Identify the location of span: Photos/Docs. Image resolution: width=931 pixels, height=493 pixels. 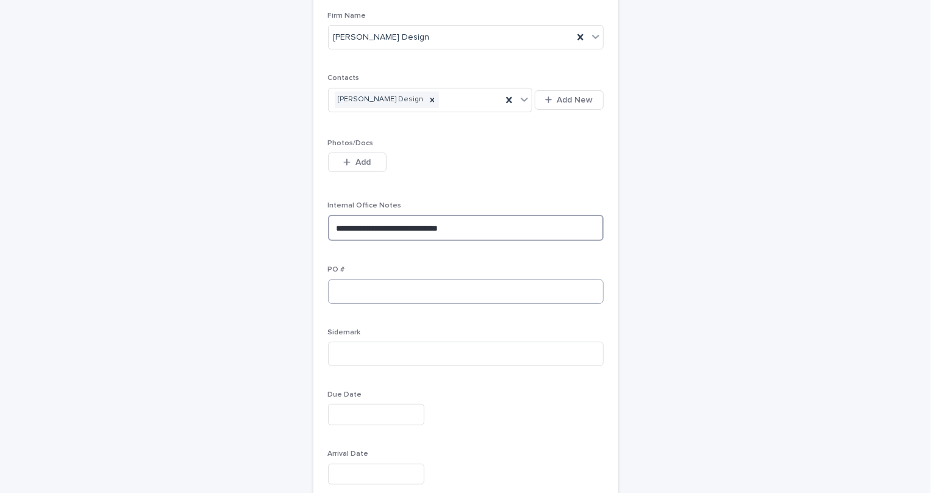
(351, 143).